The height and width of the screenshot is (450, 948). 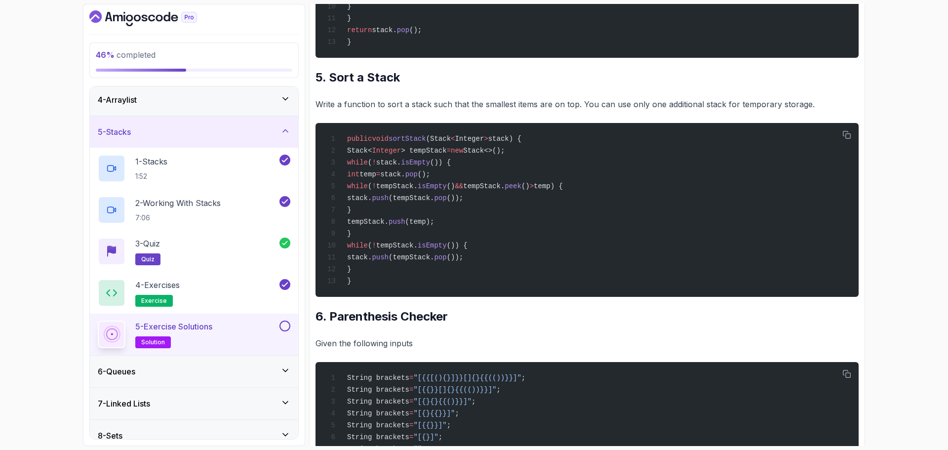 What do you see at coordinates (194, 100) in the screenshot?
I see `button: 4-Arraylist` at bounding box center [194, 100].